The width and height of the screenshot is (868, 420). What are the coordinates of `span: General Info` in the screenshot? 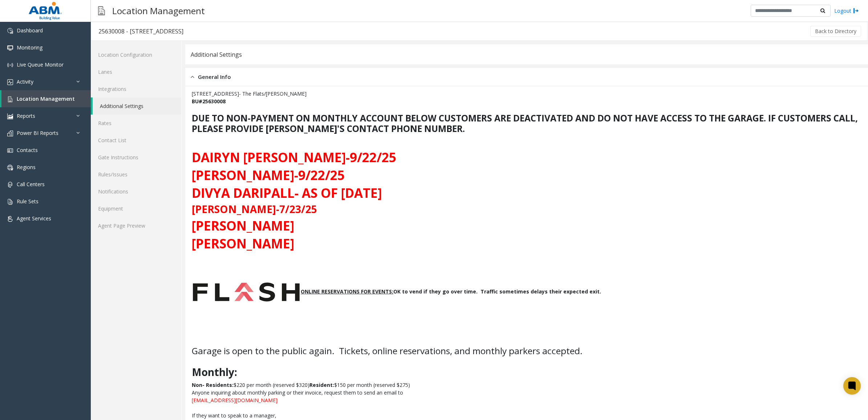 It's located at (214, 77).